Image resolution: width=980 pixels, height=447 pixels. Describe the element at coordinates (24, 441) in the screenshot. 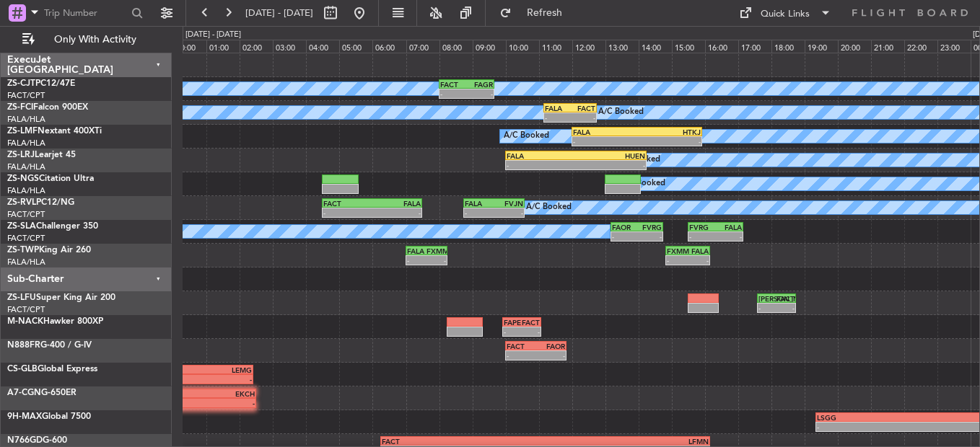

I see `span: N766GD` at that location.